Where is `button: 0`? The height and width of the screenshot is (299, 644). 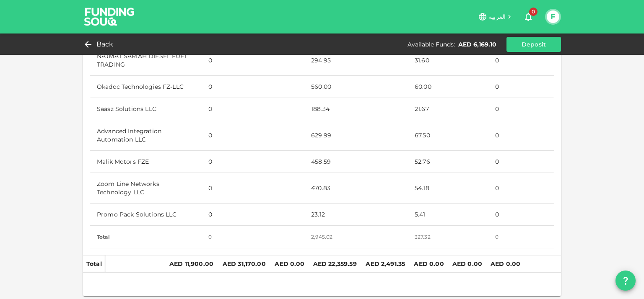
button: 0 is located at coordinates (529, 16).